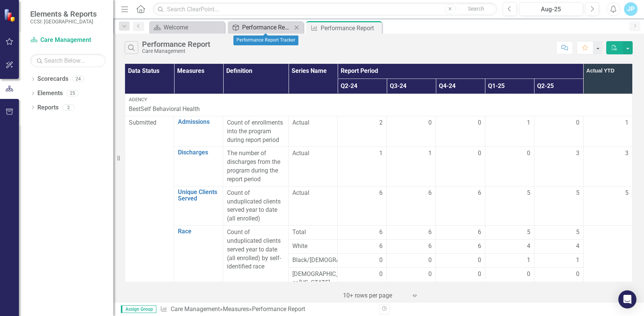  I want to click on span: White, so click(313, 246).